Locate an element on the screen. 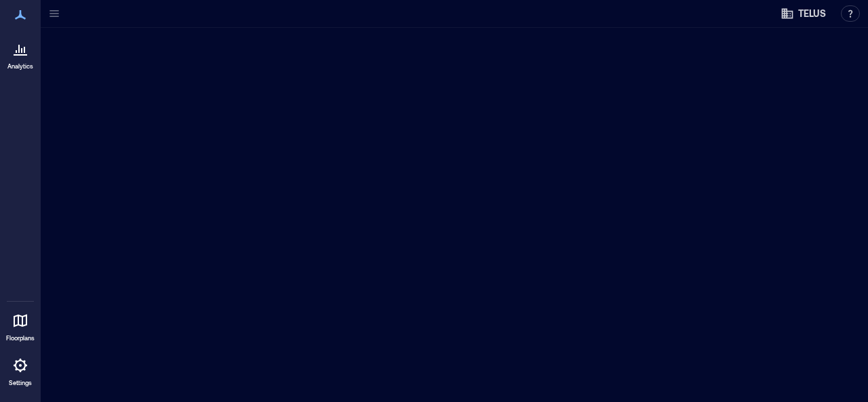 The width and height of the screenshot is (868, 402). p: Settings is located at coordinates (21, 383).